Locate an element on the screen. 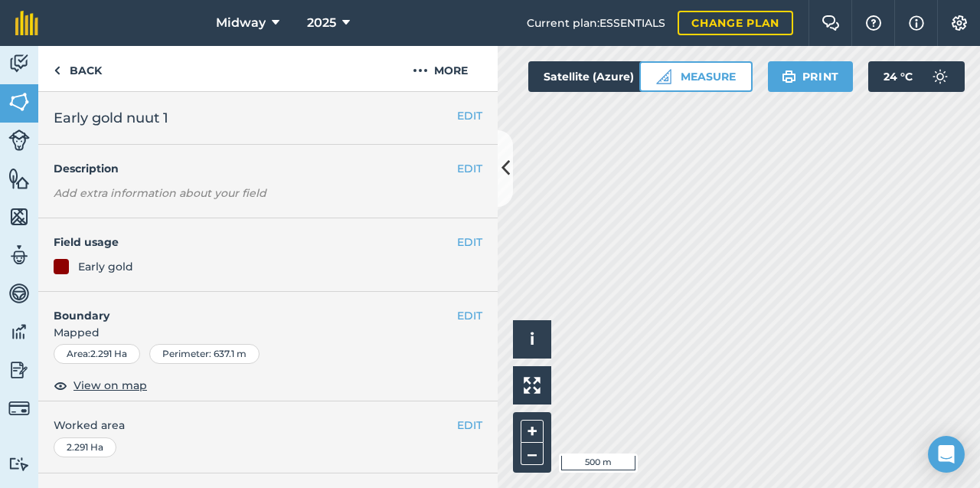 This screenshot has width=980, height=488. span: Worked area is located at coordinates (268, 425).